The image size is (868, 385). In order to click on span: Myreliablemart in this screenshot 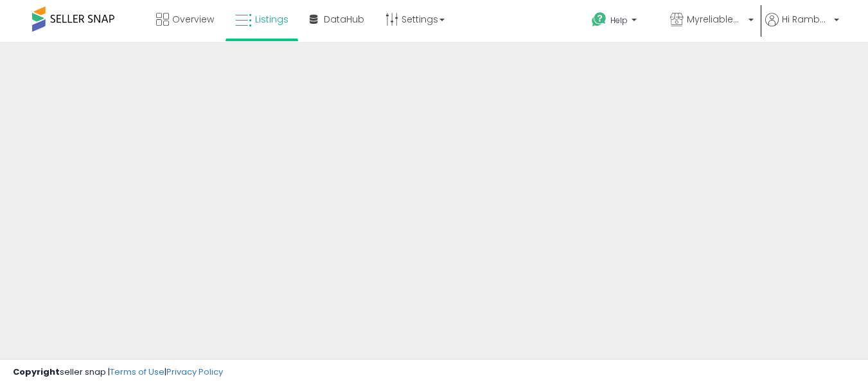, I will do `click(716, 19)`.